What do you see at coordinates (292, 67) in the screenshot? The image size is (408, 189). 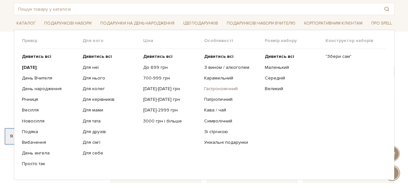 I see `a: Маленький` at bounding box center [292, 67].